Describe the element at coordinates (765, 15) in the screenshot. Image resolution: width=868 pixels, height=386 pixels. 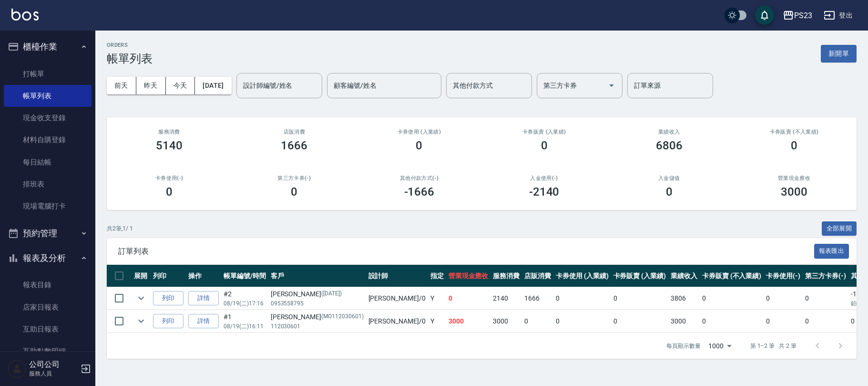
I see `button: save` at that location.